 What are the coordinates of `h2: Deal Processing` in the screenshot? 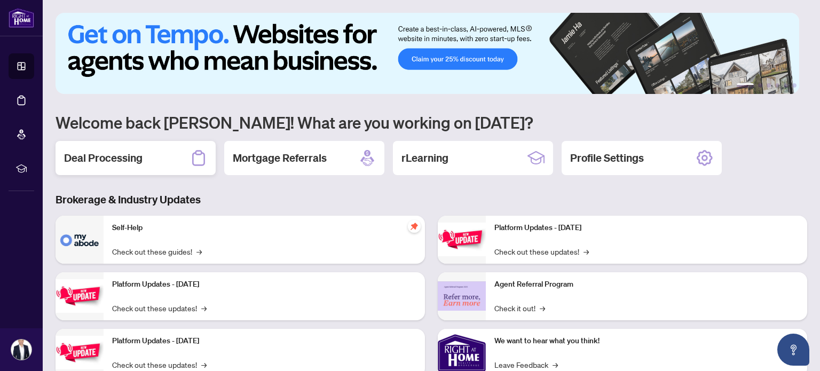 It's located at (103, 158).